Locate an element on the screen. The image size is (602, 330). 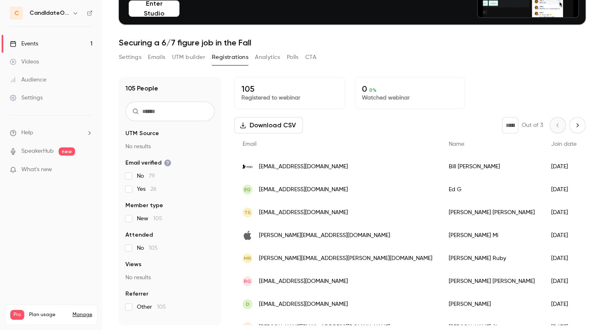
div: Events is located at coordinates (24, 44).